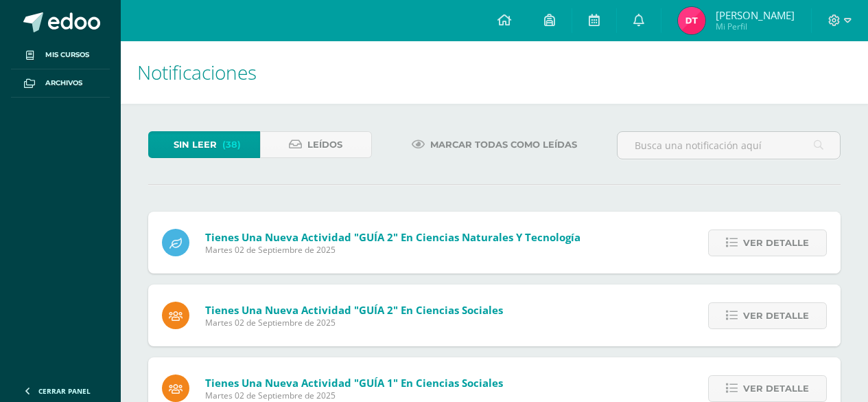  I want to click on span: Tienes una nueva actividad "GUÍA 2" En Ciencias Naturales y Tecnología, so click(392, 237).